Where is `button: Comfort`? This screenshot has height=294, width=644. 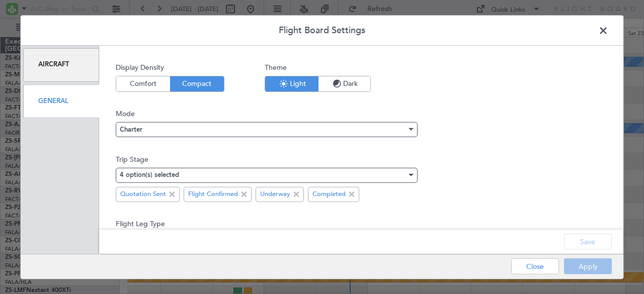 button: Comfort is located at coordinates (143, 84).